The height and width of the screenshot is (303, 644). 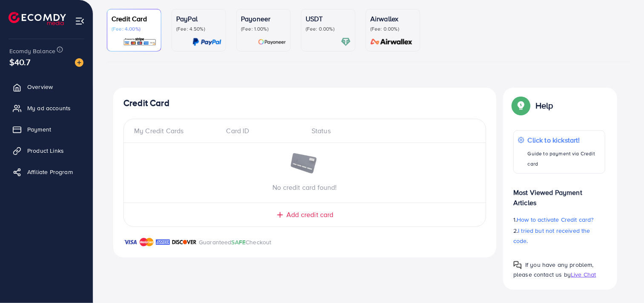 What do you see at coordinates (47, 172) in the screenshot?
I see `a: Affiliate Program` at bounding box center [47, 172].